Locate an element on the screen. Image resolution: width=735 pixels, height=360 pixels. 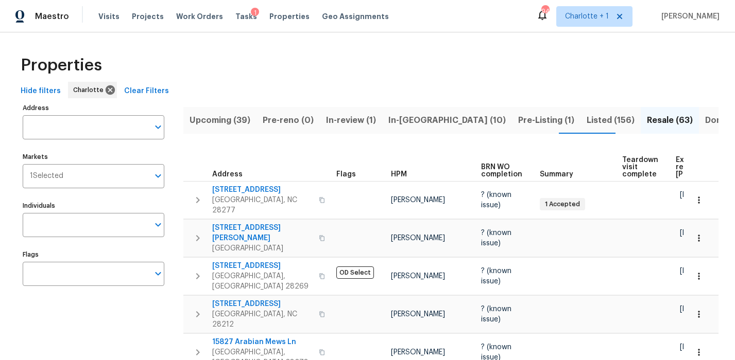
label: Flags is located at coordinates (93, 255).